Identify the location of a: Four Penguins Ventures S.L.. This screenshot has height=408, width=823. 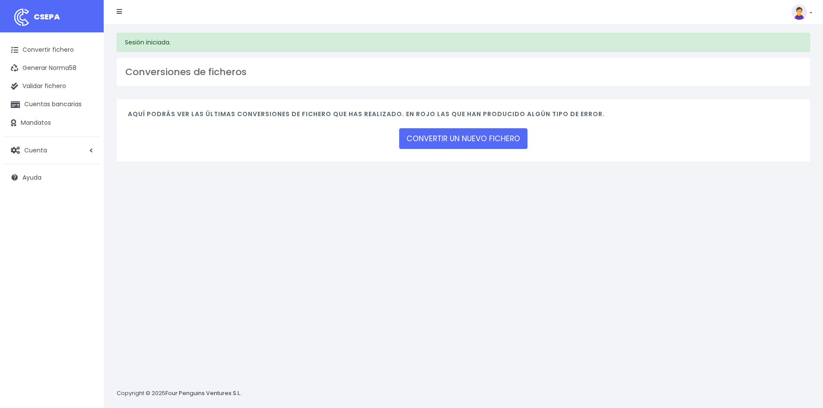
(203, 393).